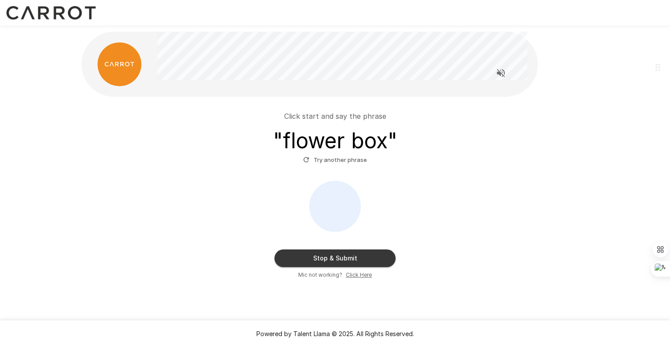 The width and height of the screenshot is (670, 348). Describe the element at coordinates (358, 275) in the screenshot. I see `u: Click Here` at that location.